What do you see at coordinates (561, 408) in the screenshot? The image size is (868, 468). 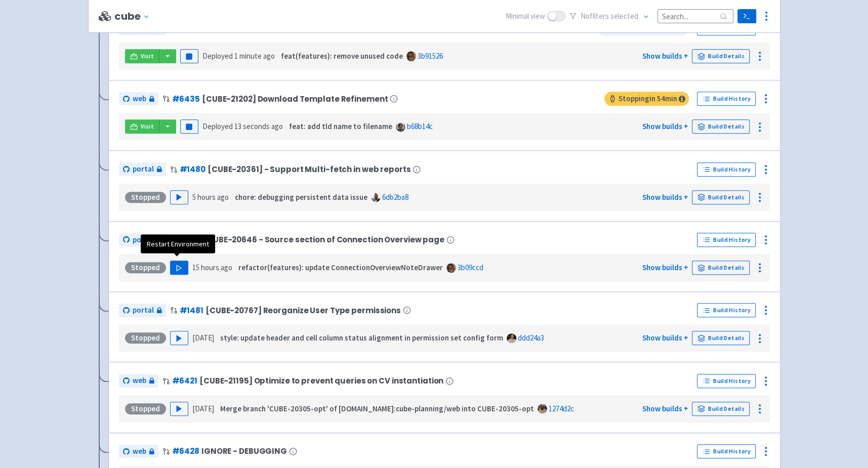 I see `a: 1274d2c` at bounding box center [561, 408].